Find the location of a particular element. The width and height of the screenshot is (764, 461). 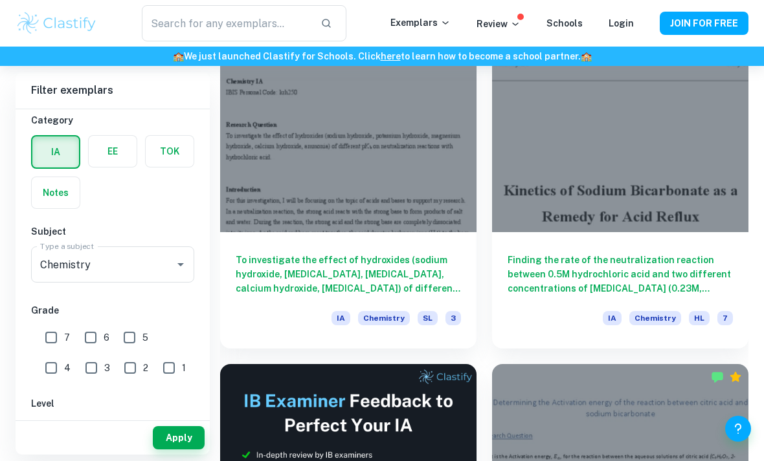

label: Type a subject is located at coordinates (67, 246).